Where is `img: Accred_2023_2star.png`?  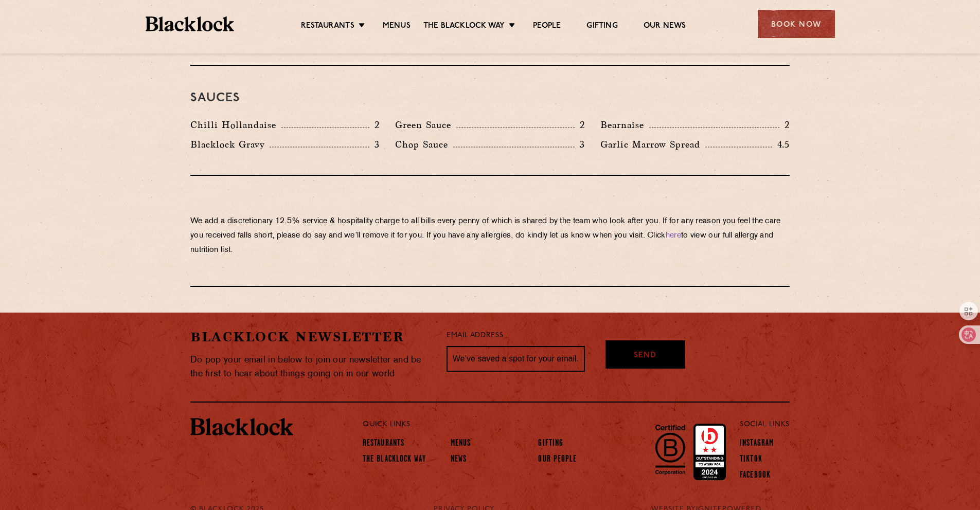
img: Accred_2023_2star.png is located at coordinates (710, 452).